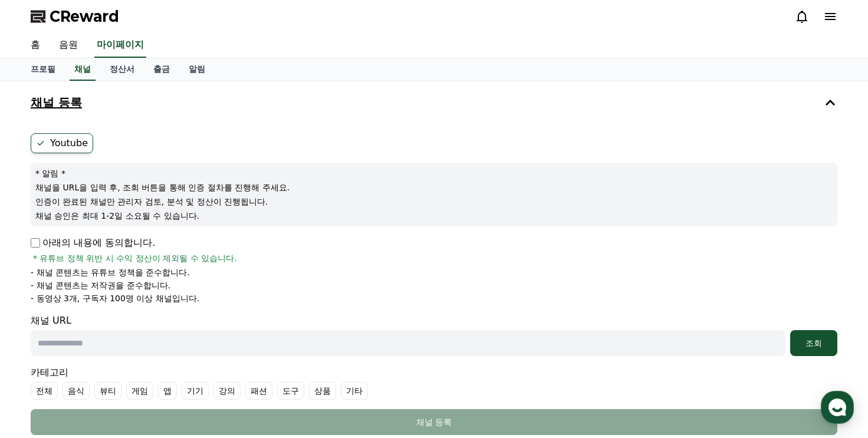  Describe the element at coordinates (814, 343) in the screenshot. I see `div: 조회` at that location.